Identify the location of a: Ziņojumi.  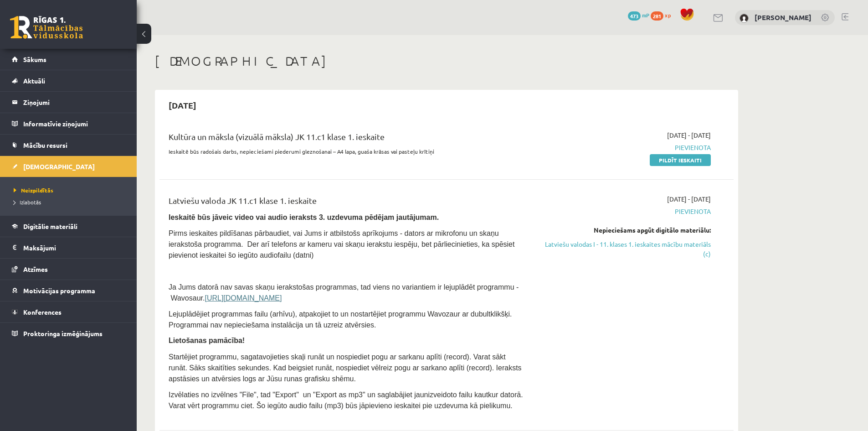
(68, 102).